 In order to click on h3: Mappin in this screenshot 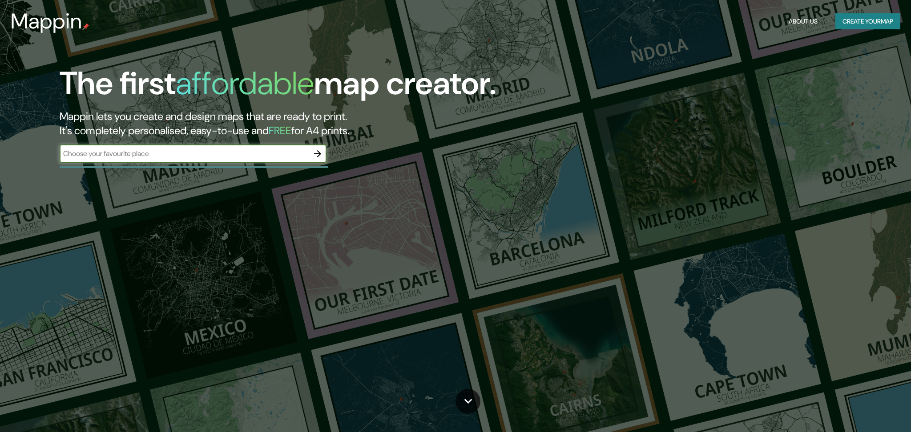, I will do `click(46, 21)`.